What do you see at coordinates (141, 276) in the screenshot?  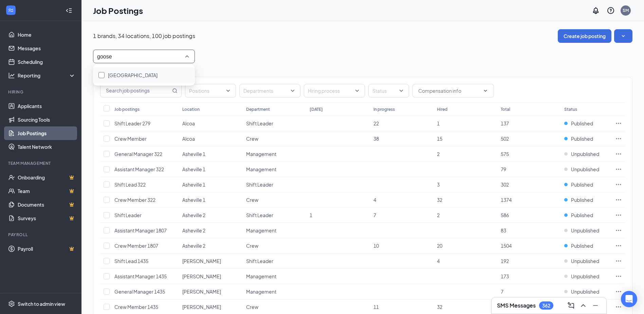 I see `span: Assistant Manager 1435` at bounding box center [141, 276].